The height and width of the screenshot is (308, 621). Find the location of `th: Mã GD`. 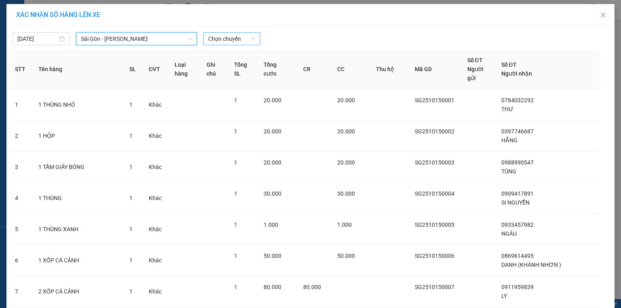

th: Mã GD is located at coordinates (434, 69).